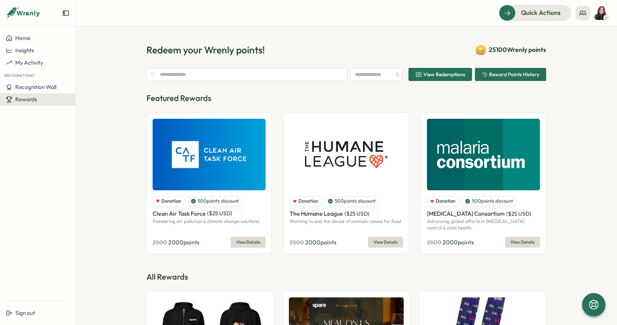 This screenshot has height=325, width=617. I want to click on button: Reward Points History, so click(511, 74).